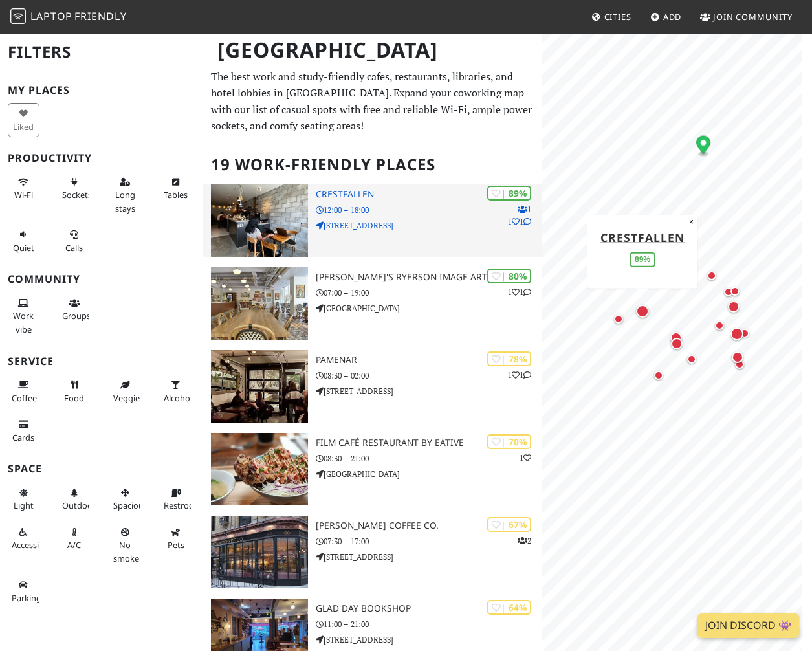 This screenshot has width=812, height=651. I want to click on img: Balzac's Ryerson Image Arts, so click(260, 304).